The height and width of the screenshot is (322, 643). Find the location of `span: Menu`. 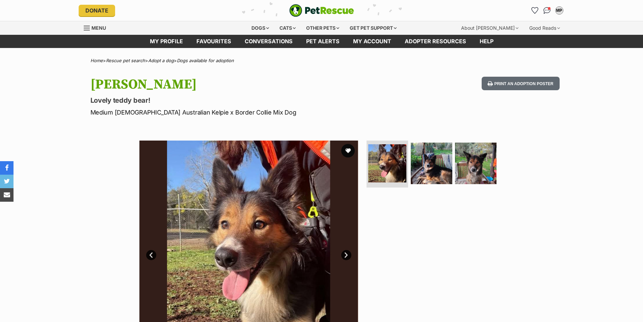

span: Menu is located at coordinates (99, 28).